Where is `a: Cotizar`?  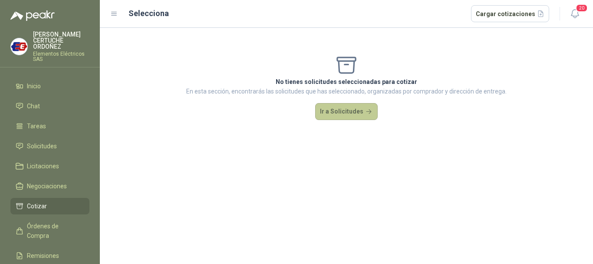
a: Cotizar is located at coordinates (50, 206).